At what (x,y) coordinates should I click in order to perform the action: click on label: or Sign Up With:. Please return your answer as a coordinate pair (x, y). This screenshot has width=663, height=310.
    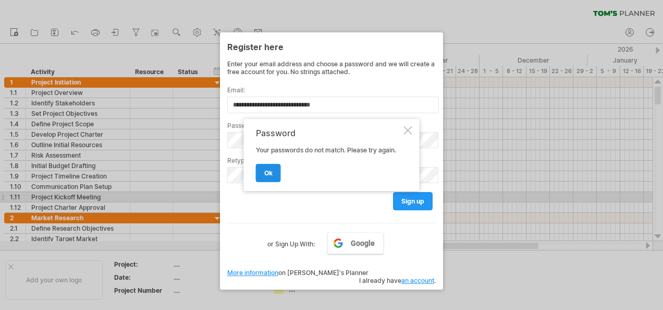
    Looking at the image, I should click on (291, 241).